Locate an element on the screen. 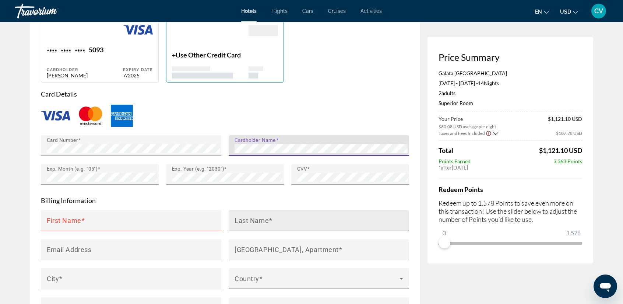 This screenshot has height=304, width=623. button: Show Taxes and Fees breakdown is located at coordinates (469, 133).